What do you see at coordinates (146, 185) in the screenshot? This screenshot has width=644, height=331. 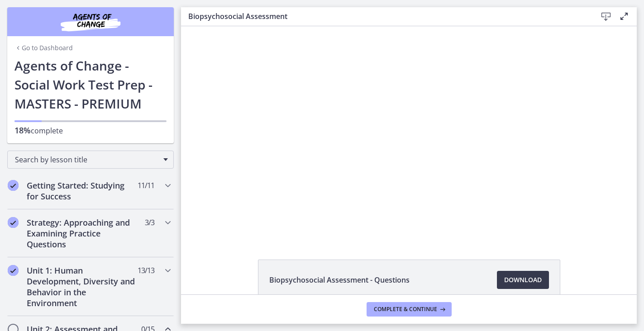 I see `span: 11 / 11` at bounding box center [146, 185].